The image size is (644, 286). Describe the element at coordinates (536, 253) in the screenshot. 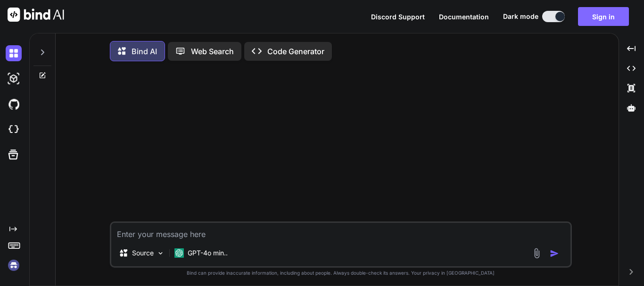

I see `img: attachment` at that location.